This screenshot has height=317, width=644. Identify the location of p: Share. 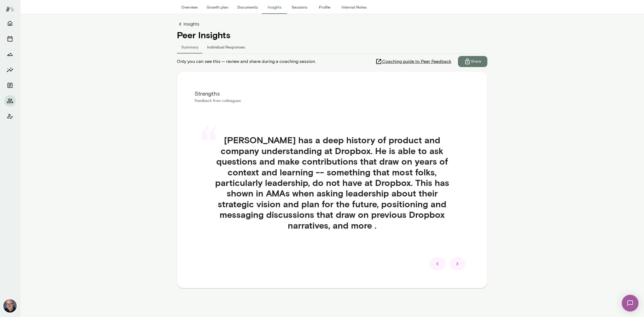
(476, 61).